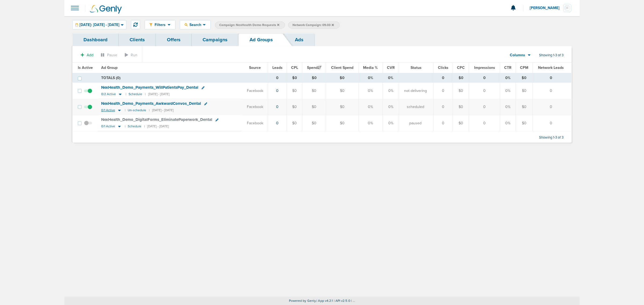  I want to click on span: Network Leads, so click(551, 67).